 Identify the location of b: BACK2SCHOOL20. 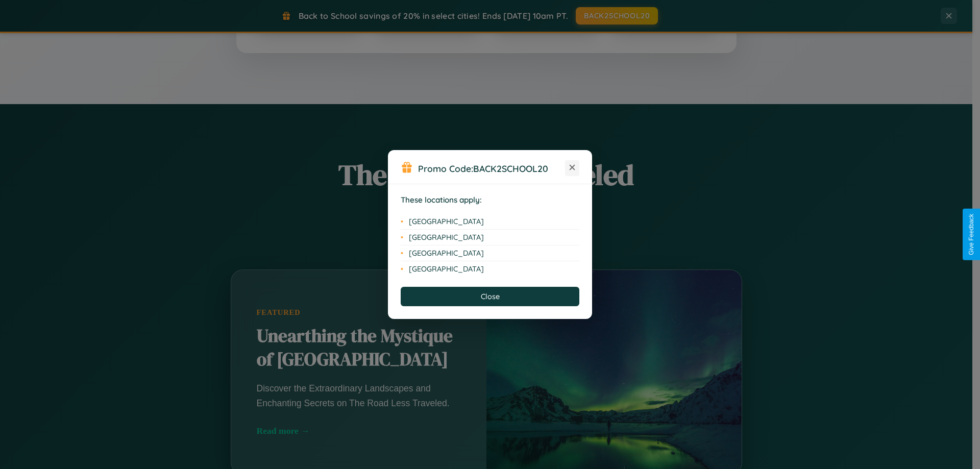
(510, 168).